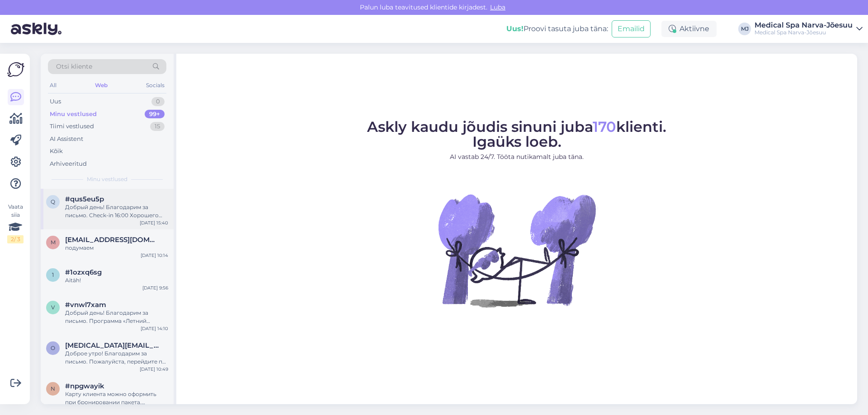 The height and width of the screenshot is (415, 868). I want to click on span: marika.65@mail.ru, so click(112, 240).